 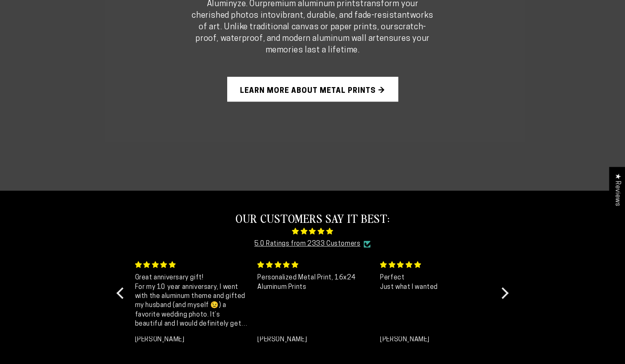 What do you see at coordinates (618, 189) in the screenshot?
I see `div: Click to open Judge.me floating reviews tab` at bounding box center [618, 189].